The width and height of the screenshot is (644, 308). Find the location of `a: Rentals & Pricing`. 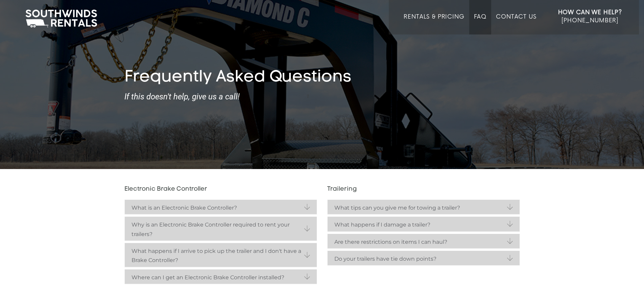

a: Rentals & Pricing is located at coordinates (434, 24).